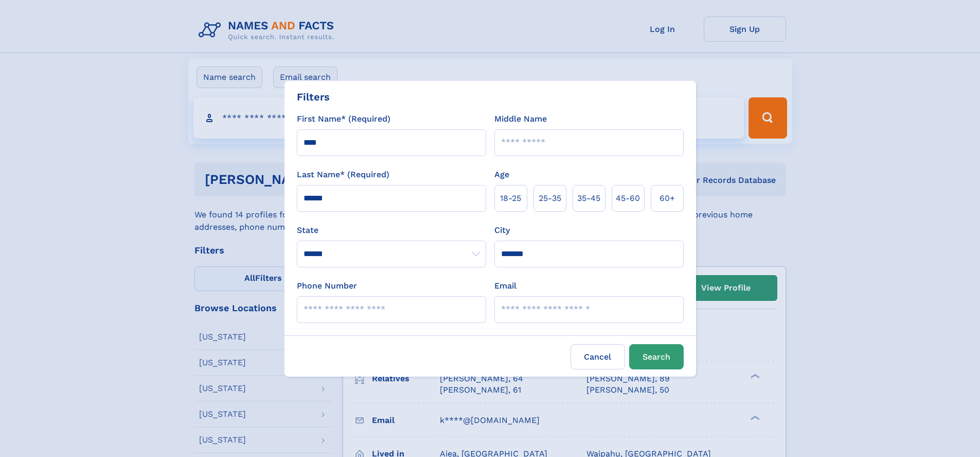 Image resolution: width=980 pixels, height=457 pixels. Describe the element at coordinates (550, 198) in the screenshot. I see `span: 25‑35` at that location.